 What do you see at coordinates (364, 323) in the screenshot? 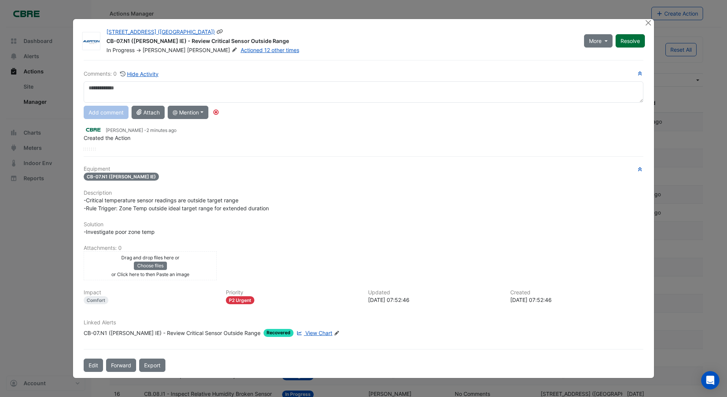
I see `h6: Linked Alerts` at bounding box center [364, 323].